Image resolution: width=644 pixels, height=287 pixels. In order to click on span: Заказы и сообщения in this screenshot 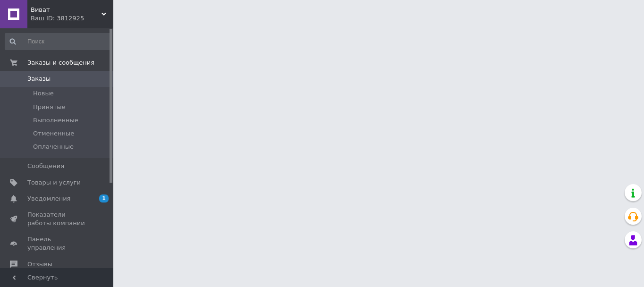, I will do `click(61, 63)`.